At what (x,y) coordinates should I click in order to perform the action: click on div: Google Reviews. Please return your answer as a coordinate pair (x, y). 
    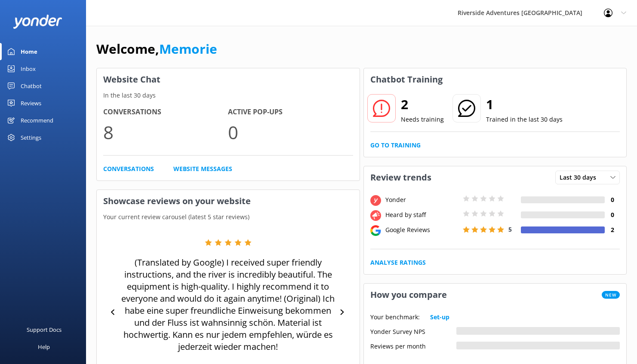
    Looking at the image, I should click on (422, 230).